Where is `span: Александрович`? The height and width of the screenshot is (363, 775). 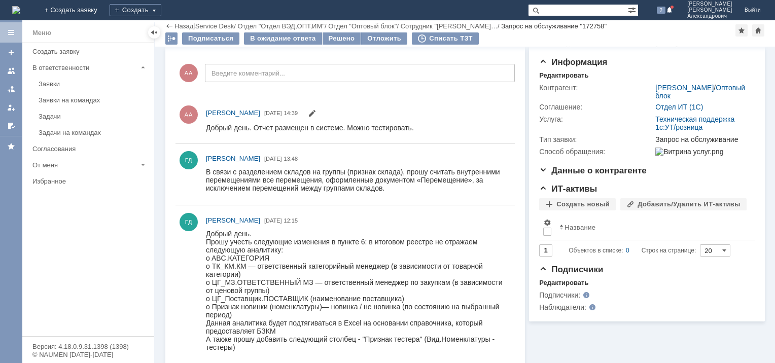
span: Александрович is located at coordinates (710, 16).